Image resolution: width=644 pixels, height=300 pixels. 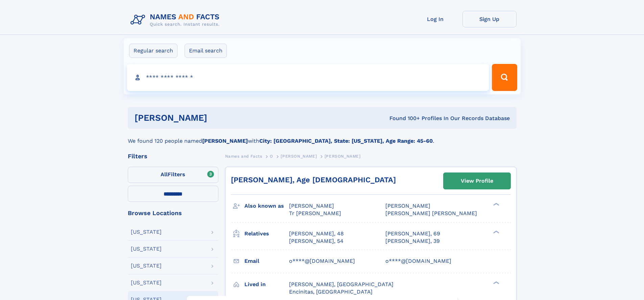 I want to click on label: Email search, so click(x=205, y=50).